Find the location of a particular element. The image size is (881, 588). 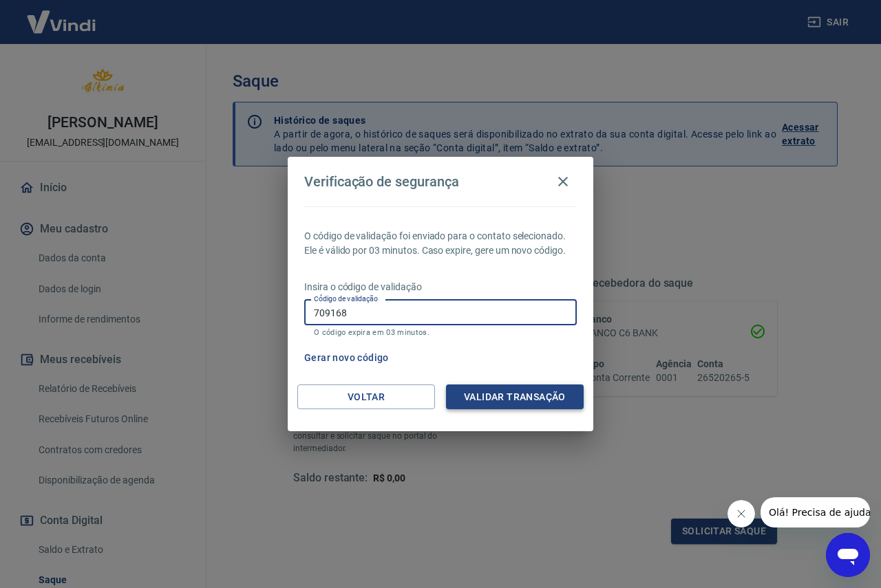

button: Validar transação is located at coordinates (515, 397).